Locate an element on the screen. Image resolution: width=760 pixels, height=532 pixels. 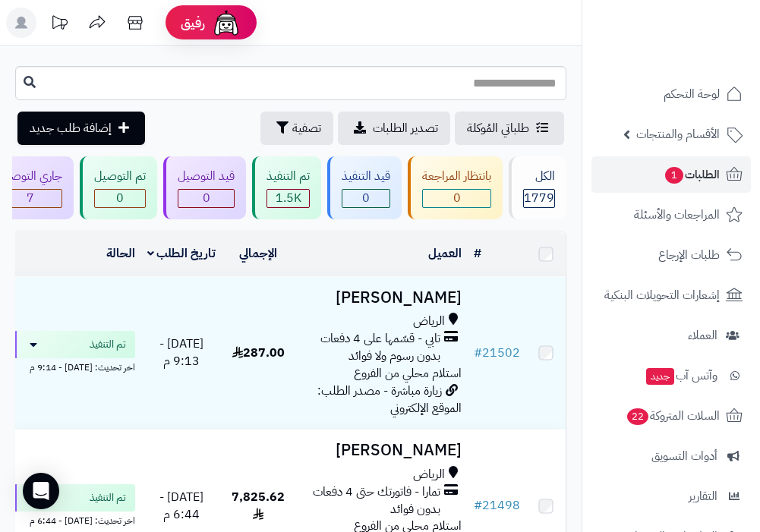
a: العميل is located at coordinates (445, 254).